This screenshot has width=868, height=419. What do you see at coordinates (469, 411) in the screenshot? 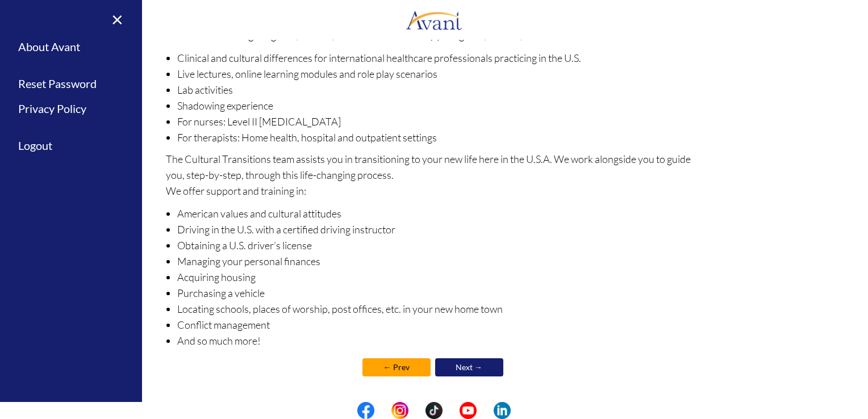
I see `img: yt.png` at bounding box center [469, 411].